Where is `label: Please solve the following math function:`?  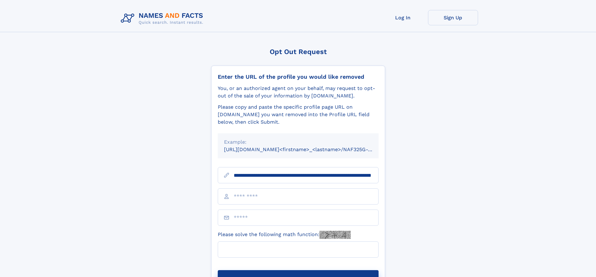
label: Please solve the following math function: is located at coordinates (284, 235).